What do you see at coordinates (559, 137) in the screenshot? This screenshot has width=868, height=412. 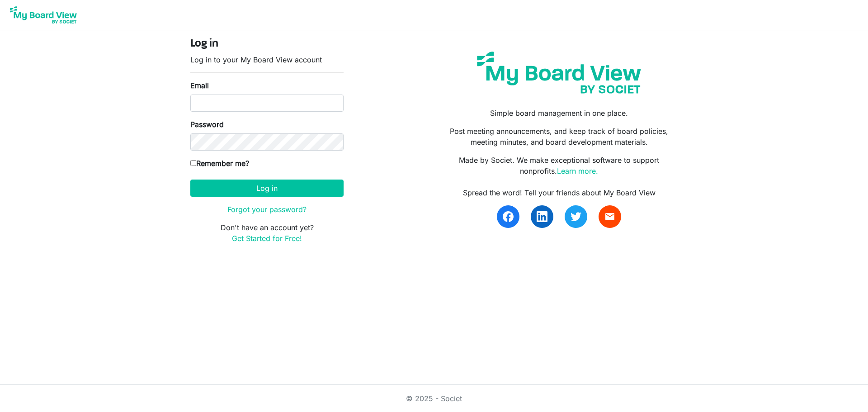 I see `p: Post meeting announcements, and keep track of board policies, meeting minutes, and board developm...` at bounding box center [559, 137].